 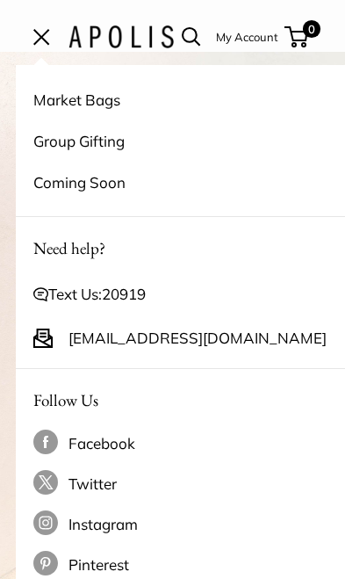 I want to click on a: 0, so click(x=297, y=37).